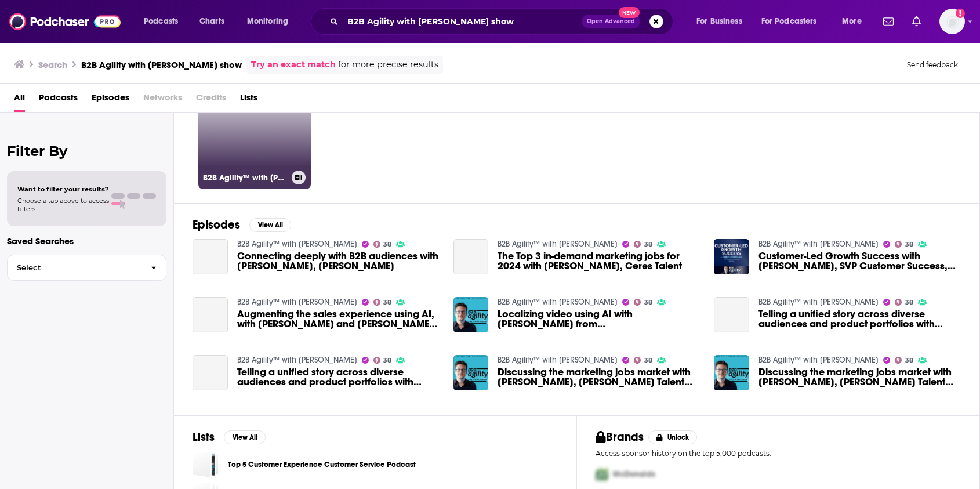 The width and height of the screenshot is (980, 489). I want to click on input: Search podcasts, credits, & more..., so click(463, 21).